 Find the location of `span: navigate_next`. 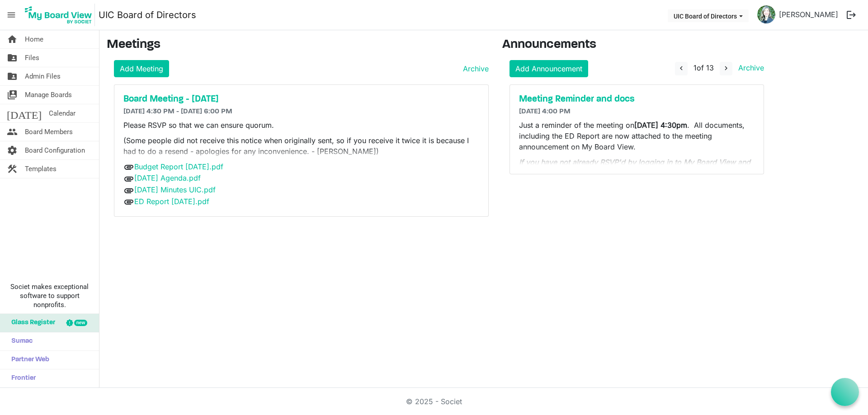

span: navigate_next is located at coordinates (727, 69).